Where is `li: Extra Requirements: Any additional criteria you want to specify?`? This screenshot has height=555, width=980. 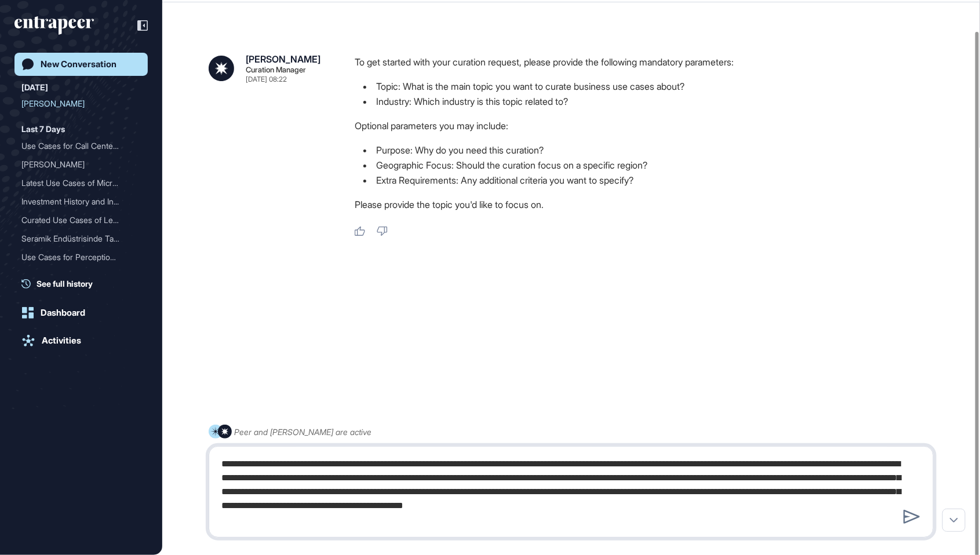 li: Extra Requirements: Any additional criteria you want to specify? is located at coordinates (649, 180).